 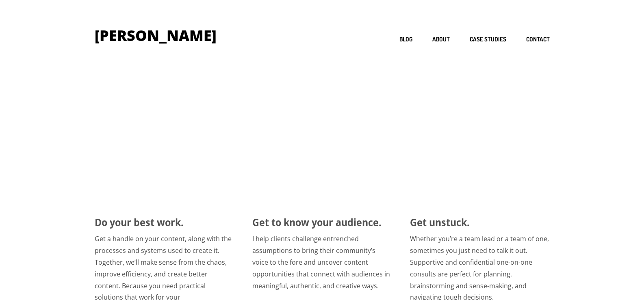 I want to click on a: About, so click(x=441, y=39).